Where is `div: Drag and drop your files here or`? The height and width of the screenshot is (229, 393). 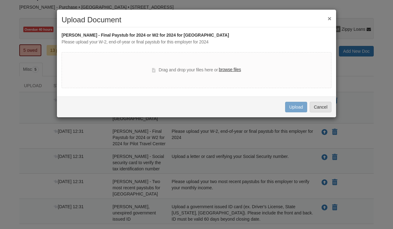
div: Drag and drop your files here or is located at coordinates (196, 70).